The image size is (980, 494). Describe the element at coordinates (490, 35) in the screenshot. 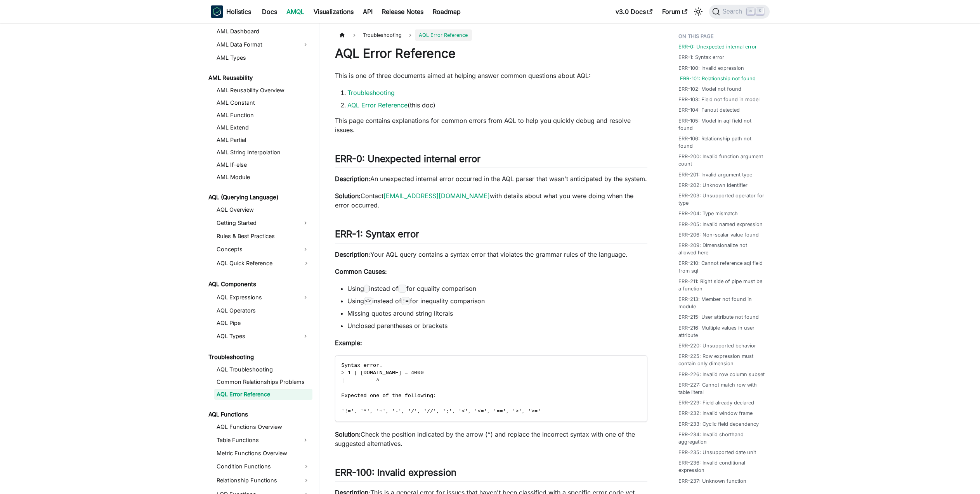

I see `nav: Breadcrumbs` at that location.